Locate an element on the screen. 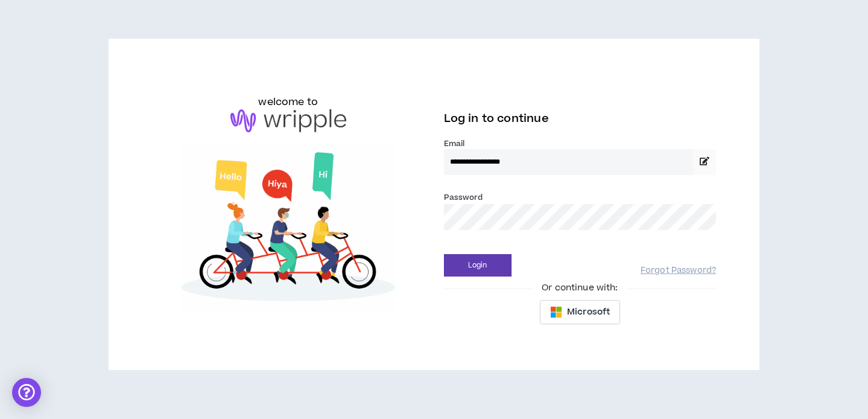  h6: welcome to is located at coordinates (288, 102).